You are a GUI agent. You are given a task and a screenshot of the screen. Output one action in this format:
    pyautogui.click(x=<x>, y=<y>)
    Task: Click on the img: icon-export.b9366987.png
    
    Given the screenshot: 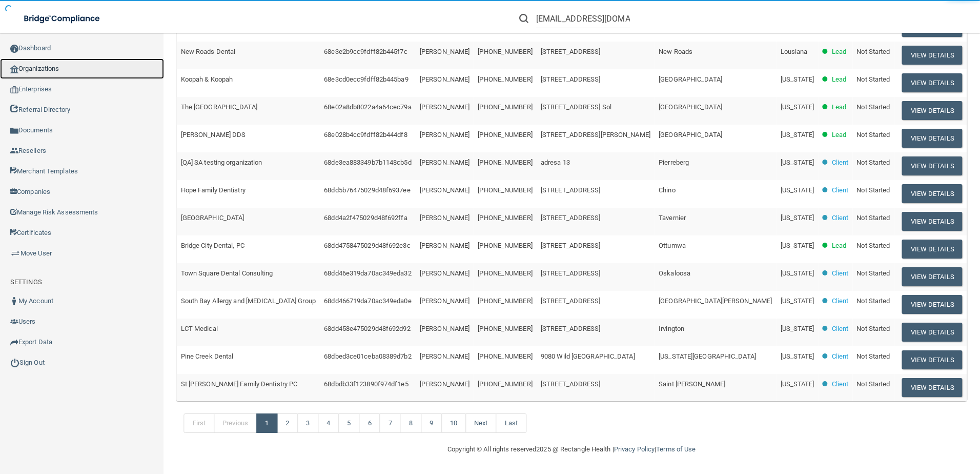 What is the action you would take?
    pyautogui.click(x=15, y=342)
    